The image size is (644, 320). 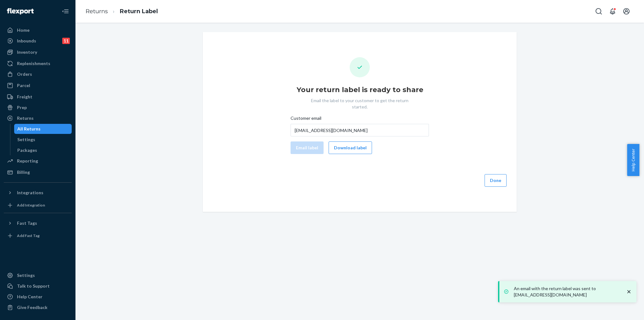 I want to click on button: Help Center, so click(x=633, y=160).